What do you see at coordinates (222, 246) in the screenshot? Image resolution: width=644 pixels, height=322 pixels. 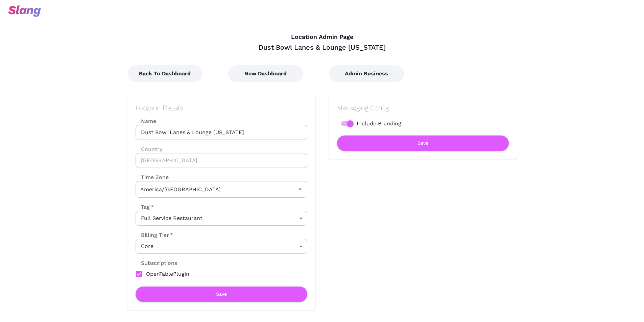 I see `div: Core` at bounding box center [222, 246].